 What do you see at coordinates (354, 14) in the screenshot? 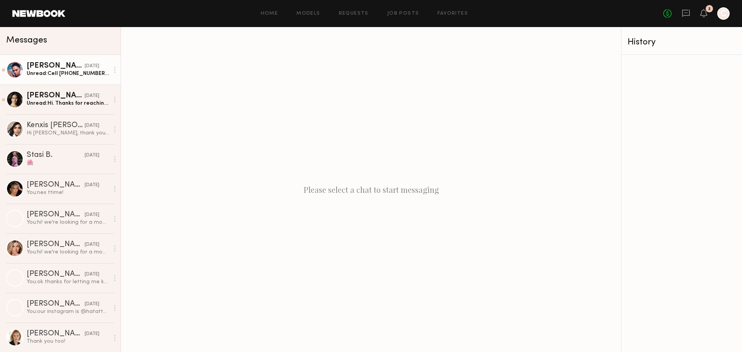
I see `a: Requests` at bounding box center [354, 14].